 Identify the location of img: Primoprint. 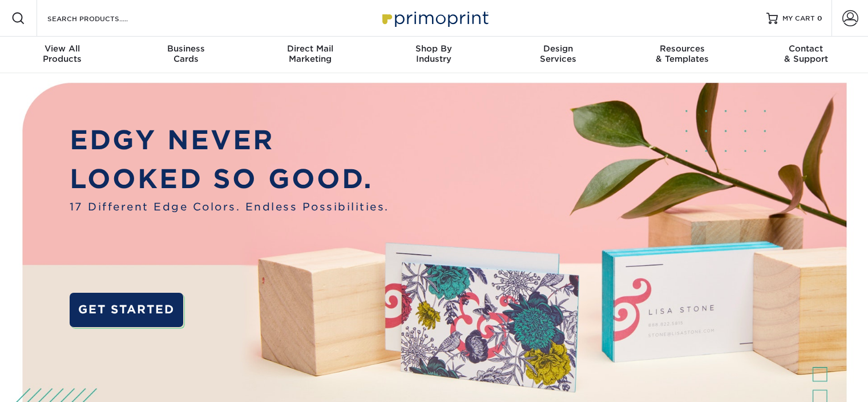
(434, 17).